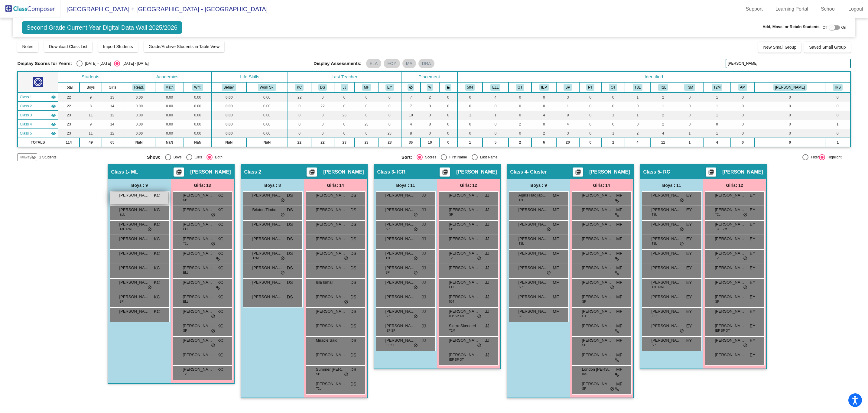 This screenshot has width=868, height=413. What do you see at coordinates (38, 106) in the screenshot?
I see `td: Denise Shea - No Class Name` at bounding box center [38, 106].